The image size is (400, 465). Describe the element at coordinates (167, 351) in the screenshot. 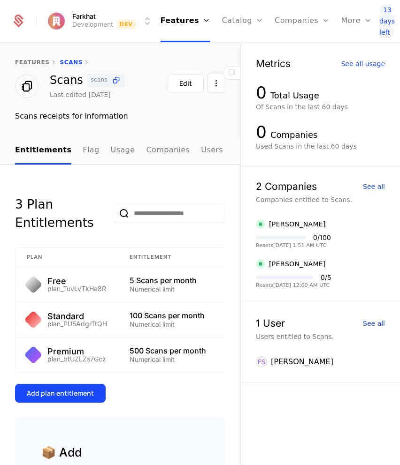

I see `div: 500 Scans per month` at that location.